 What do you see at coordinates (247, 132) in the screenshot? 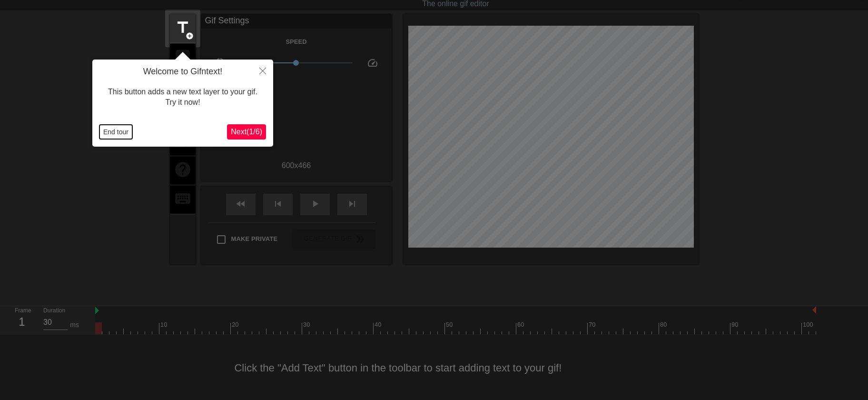
I see `button: Next` at bounding box center [247, 132].